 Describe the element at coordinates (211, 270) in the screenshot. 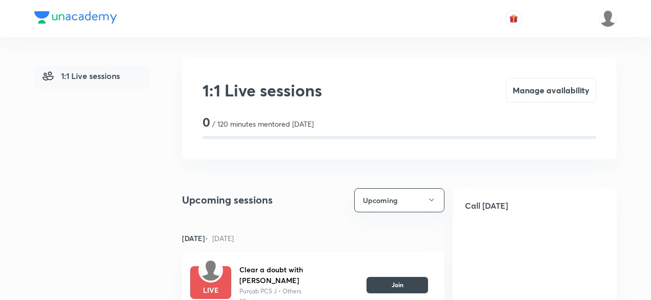

I see `img: default.png` at that location.